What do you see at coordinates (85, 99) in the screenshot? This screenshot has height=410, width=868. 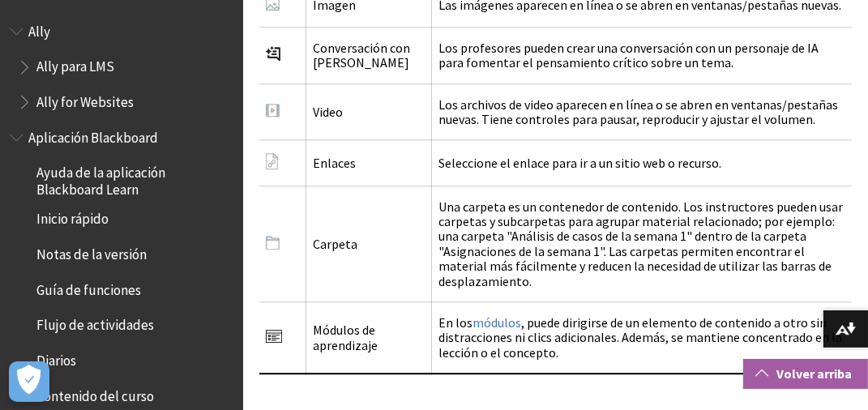 I see `span: Ally for Websites` at bounding box center [85, 99].